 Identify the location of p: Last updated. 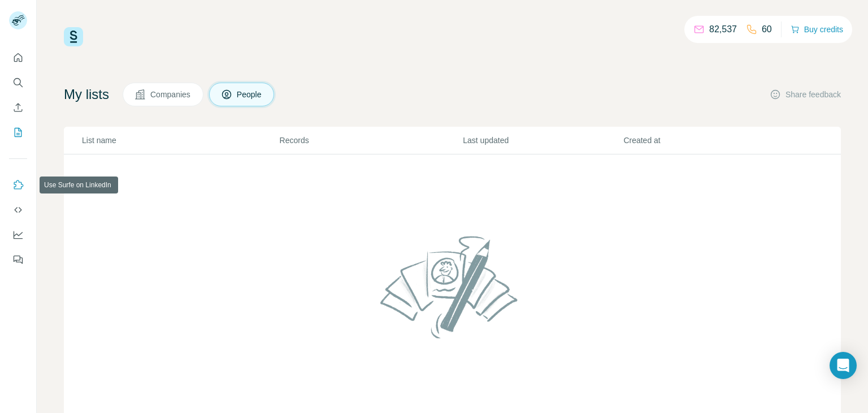
(542, 141).